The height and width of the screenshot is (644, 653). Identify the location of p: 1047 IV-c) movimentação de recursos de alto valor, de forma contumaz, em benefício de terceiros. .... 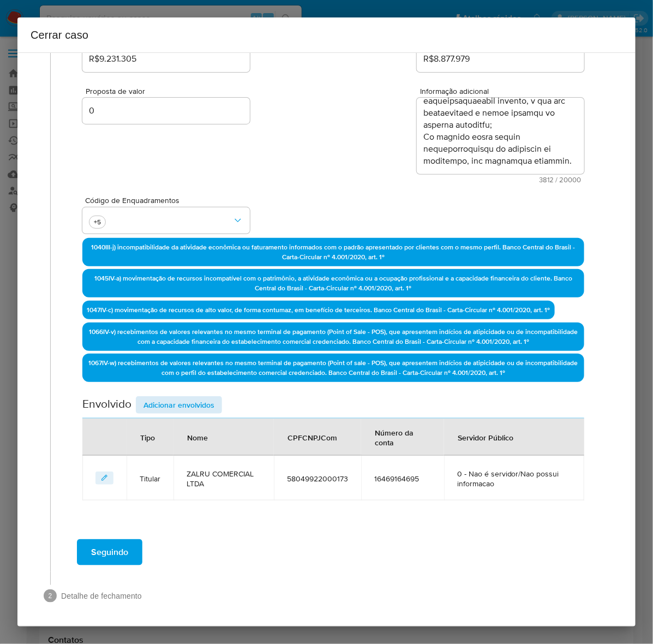
(319, 310).